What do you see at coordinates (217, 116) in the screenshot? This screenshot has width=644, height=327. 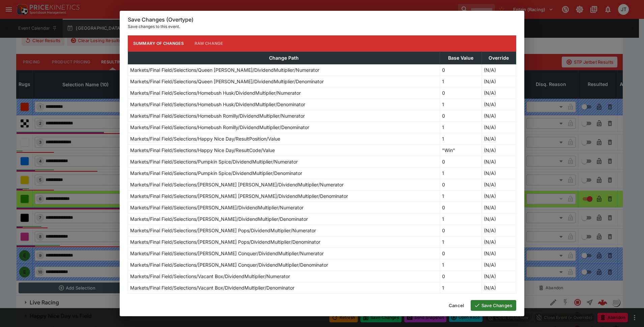 I see `p: Markets/Final Field/Selections/Homebush Romilly/DividendMultiplier/Numerator` at bounding box center [217, 116].